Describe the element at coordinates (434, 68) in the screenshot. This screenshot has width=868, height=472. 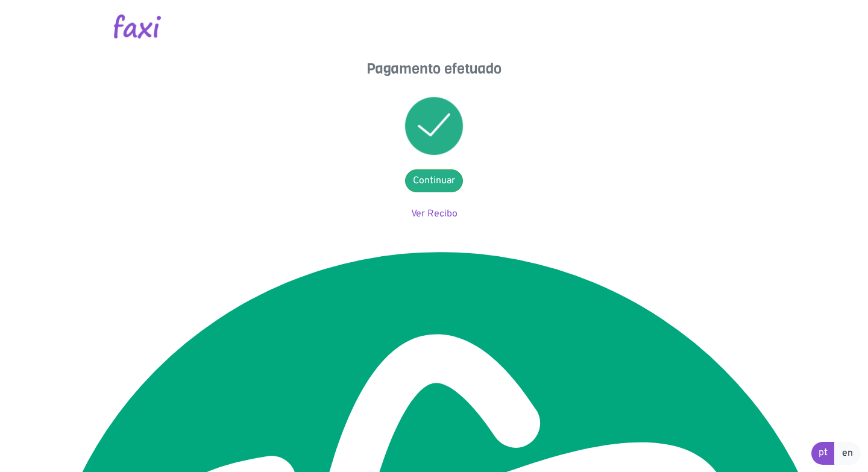
I see `h4: Pagamento efetuado` at that location.